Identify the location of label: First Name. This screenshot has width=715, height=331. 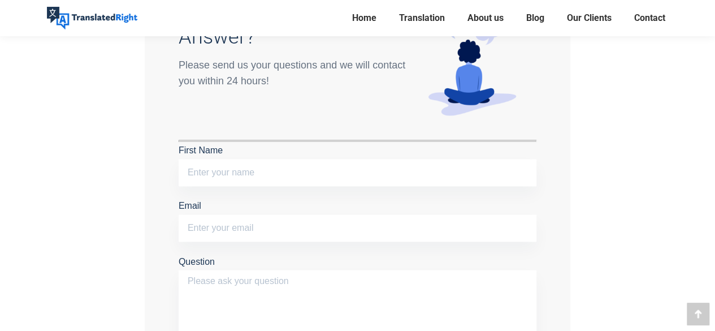
(357, 161).